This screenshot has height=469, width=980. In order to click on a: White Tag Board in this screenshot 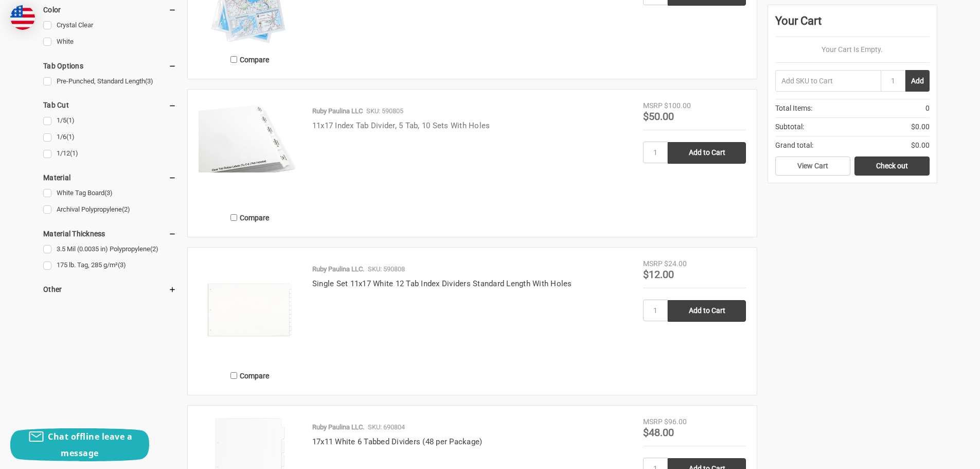, I will do `click(110, 193)`.